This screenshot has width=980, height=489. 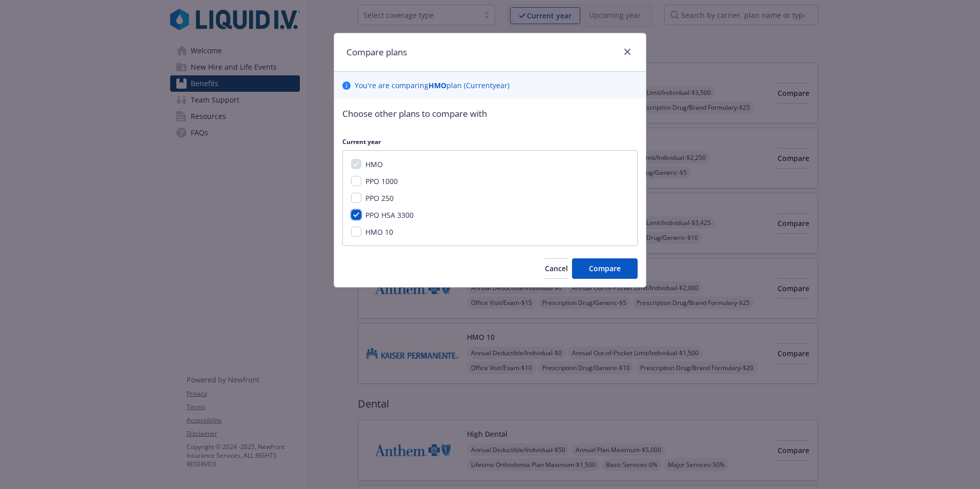 I want to click on span: PPO 1000, so click(x=382, y=181).